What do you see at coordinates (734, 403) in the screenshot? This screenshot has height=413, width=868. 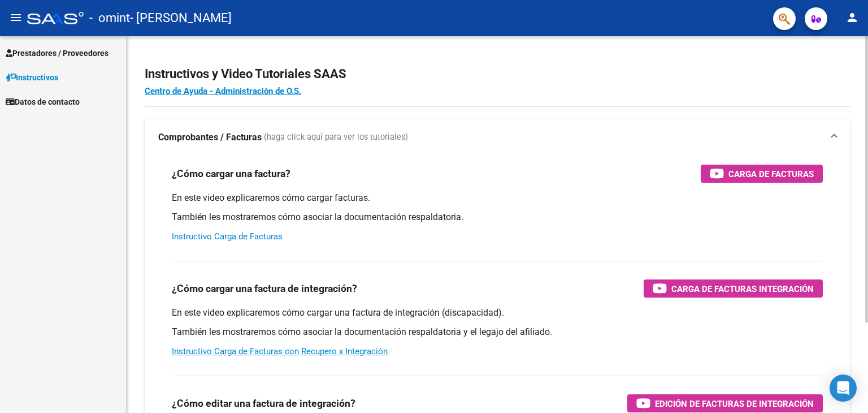 I see `span: Edición de Facturas de integración` at bounding box center [734, 403].